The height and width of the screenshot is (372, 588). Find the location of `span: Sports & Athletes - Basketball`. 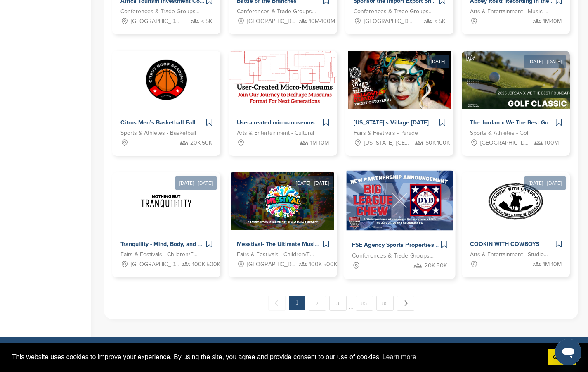

span: Sports & Athletes - Basketball is located at coordinates (158, 133).